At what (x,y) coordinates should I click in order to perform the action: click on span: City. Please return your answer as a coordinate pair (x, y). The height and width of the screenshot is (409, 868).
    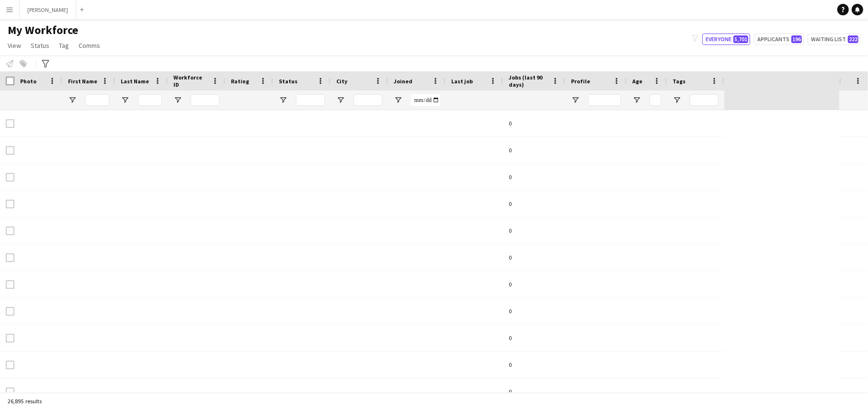
    Looking at the image, I should click on (341, 81).